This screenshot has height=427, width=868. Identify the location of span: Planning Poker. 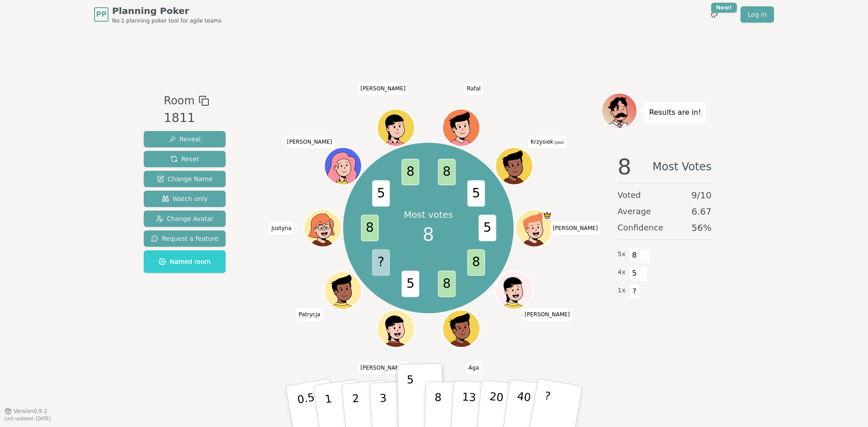
(167, 11).